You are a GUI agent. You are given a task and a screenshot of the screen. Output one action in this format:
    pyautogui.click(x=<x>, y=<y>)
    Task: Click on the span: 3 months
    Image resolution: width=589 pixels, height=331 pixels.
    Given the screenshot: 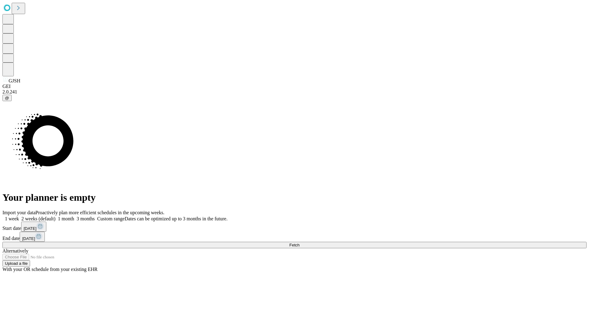 What is the action you would take?
    pyautogui.click(x=86, y=219)
    